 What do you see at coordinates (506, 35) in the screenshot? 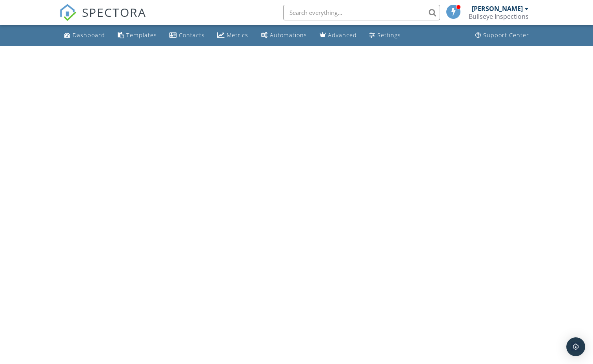
I see `div: Support Center` at bounding box center [506, 35].